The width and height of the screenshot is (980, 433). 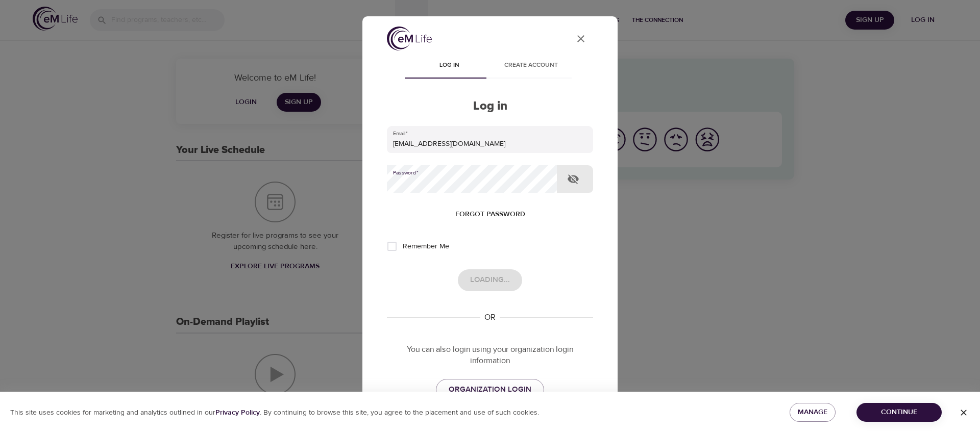 What do you see at coordinates (813, 412) in the screenshot?
I see `span: Manage` at bounding box center [813, 412].